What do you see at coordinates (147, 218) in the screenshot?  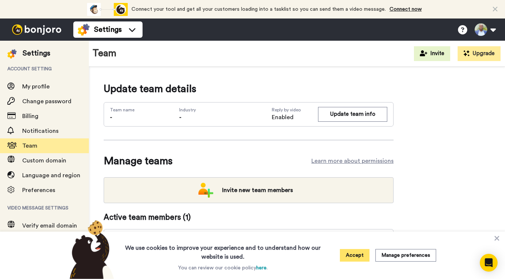 I see `span: Active team members ( 1 )` at bounding box center [147, 218].